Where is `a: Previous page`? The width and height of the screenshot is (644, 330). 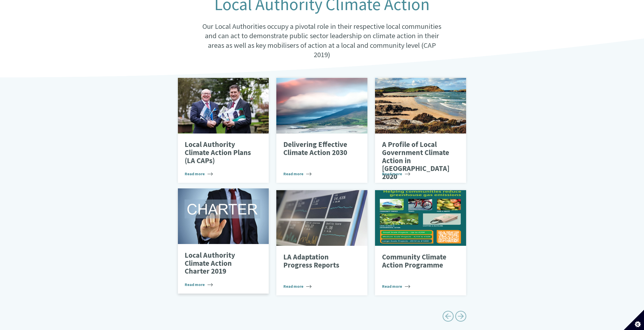
a: Previous page is located at coordinates (448, 317).